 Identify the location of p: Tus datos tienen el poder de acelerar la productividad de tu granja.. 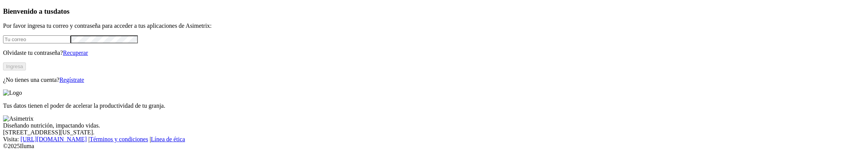
(434, 106).